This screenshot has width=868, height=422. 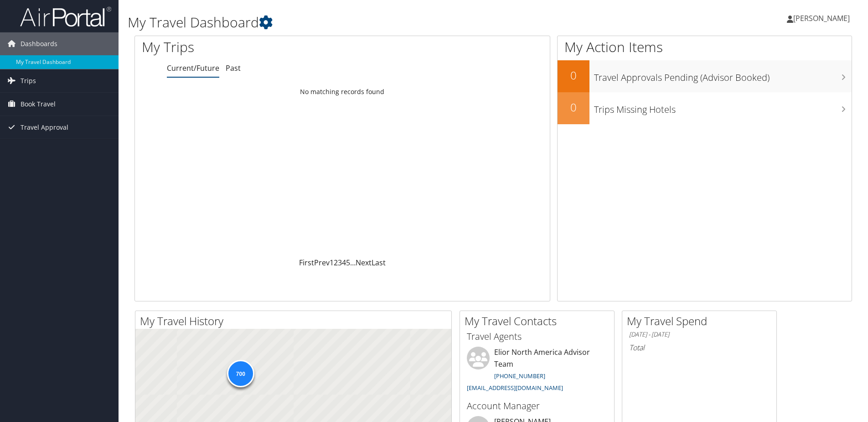 I want to click on td: No matching records found, so click(x=342, y=92).